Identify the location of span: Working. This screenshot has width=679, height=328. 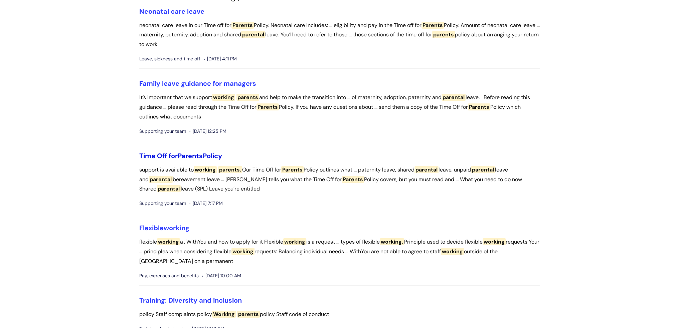
(224, 314).